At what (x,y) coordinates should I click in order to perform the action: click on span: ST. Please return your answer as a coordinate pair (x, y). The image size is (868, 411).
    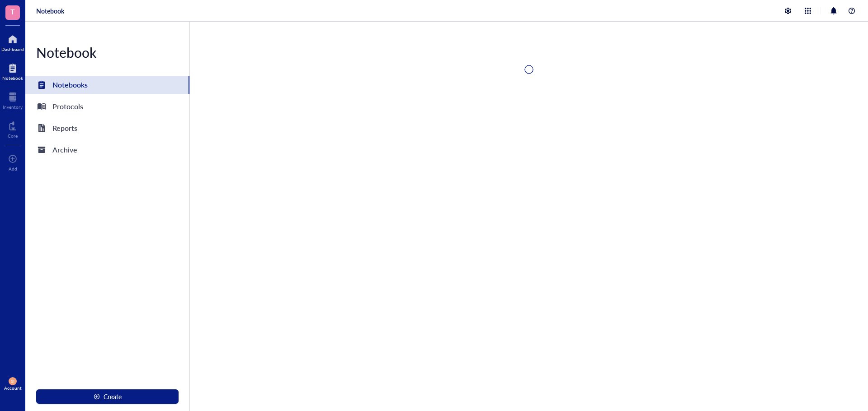
    Looking at the image, I should click on (13, 382).